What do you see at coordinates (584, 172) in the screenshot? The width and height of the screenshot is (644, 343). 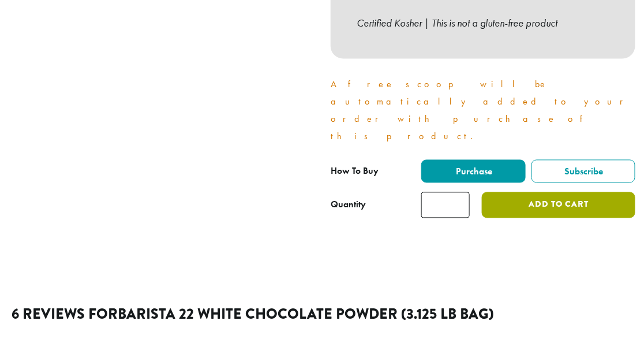 I see `span: Subscribe` at bounding box center [584, 172].